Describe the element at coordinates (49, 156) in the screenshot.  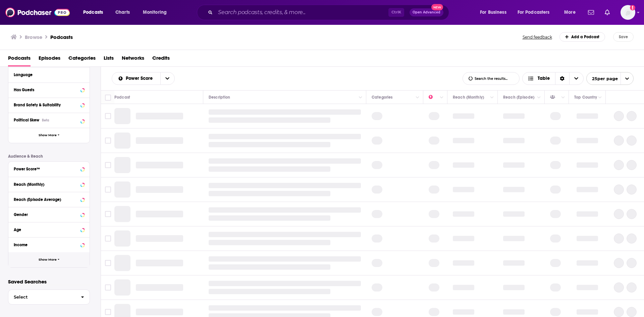
I see `p: Audience & Reach` at that location.